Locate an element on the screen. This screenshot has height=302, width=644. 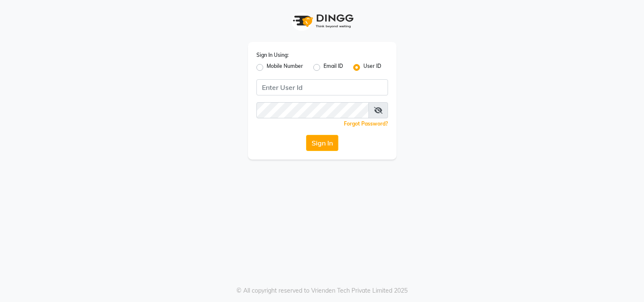
img: logo1.svg is located at coordinates (322, 21).